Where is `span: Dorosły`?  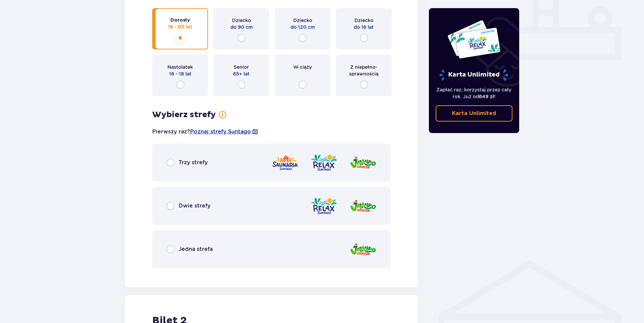
span: Dorosły is located at coordinates (181, 20).